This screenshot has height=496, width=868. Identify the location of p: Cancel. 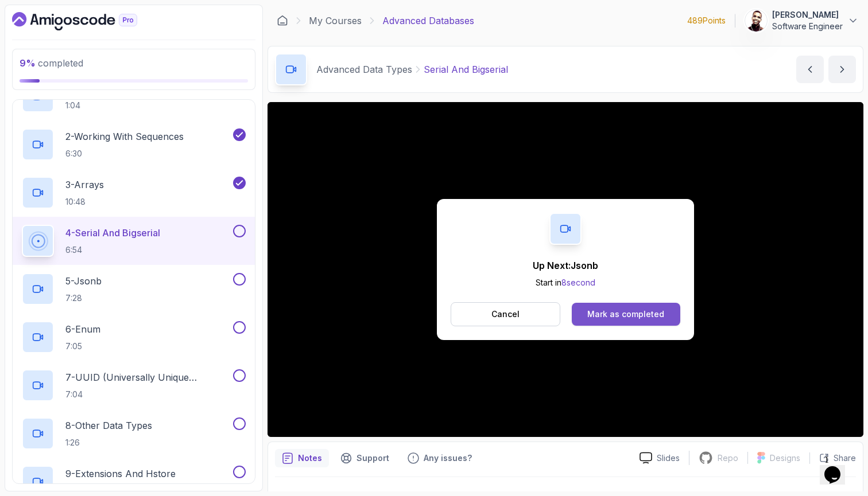
(505, 314).